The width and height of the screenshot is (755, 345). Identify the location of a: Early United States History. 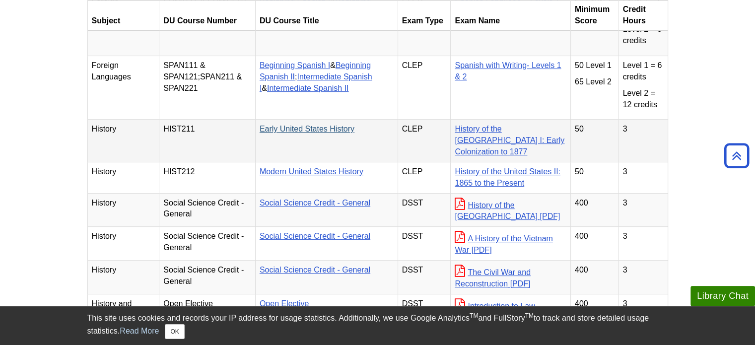
(307, 129).